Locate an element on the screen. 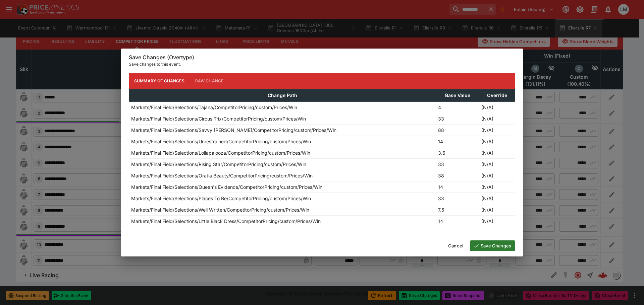 This screenshot has width=644, height=305. button: Raw Change is located at coordinates (209, 81).